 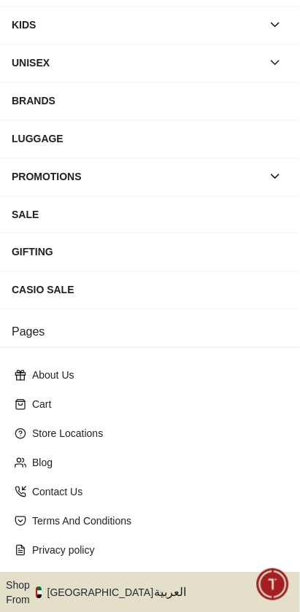 I want to click on p: Store Locations, so click(x=155, y=434).